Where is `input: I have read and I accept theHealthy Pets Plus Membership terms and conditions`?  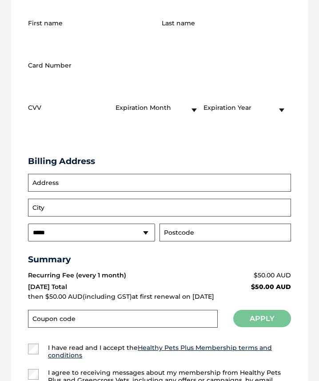 input: I have read and I accept theHealthy Pets Plus Membership terms and conditions is located at coordinates (33, 349).